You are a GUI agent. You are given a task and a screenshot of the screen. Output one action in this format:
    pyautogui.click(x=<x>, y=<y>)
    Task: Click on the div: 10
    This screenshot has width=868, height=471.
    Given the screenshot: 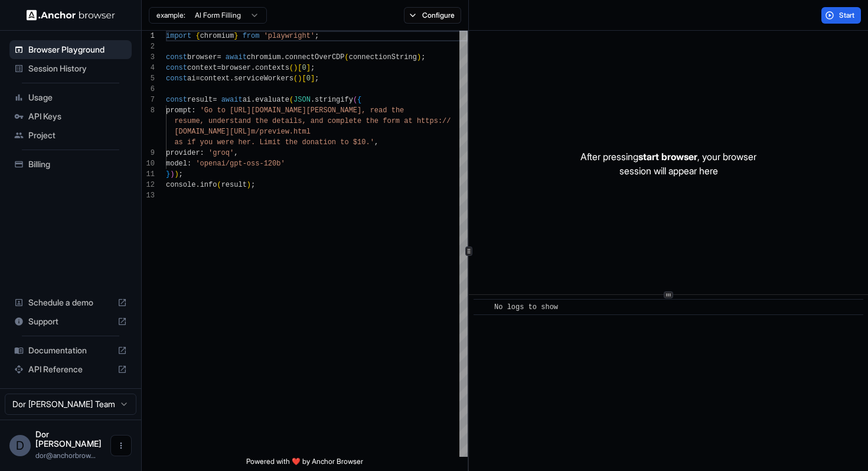 What is the action you would take?
    pyautogui.click(x=148, y=164)
    